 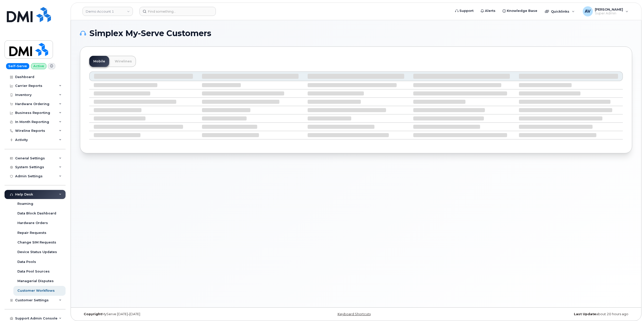 I want to click on a: Keyboard Shortcuts, so click(x=354, y=314).